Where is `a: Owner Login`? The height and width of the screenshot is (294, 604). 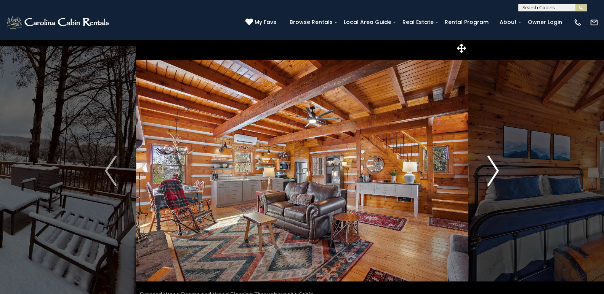
a: Owner Login is located at coordinates (545, 22).